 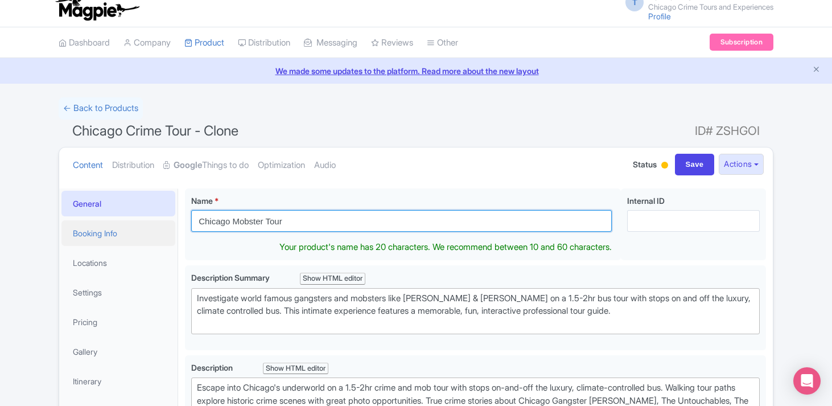 I want to click on div: Open Intercom Messenger, so click(x=807, y=381).